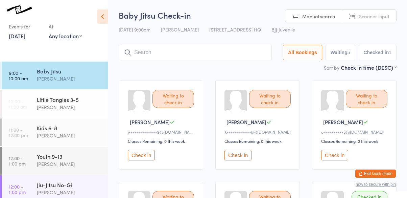  I want to click on div: Baby Jitsu, so click(69, 71).